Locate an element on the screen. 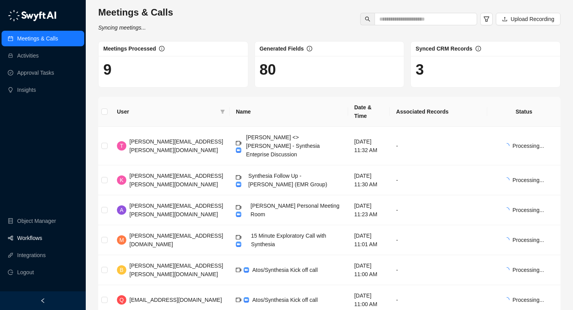 The image size is (573, 310). i: Syncing meetings... is located at coordinates (122, 28).